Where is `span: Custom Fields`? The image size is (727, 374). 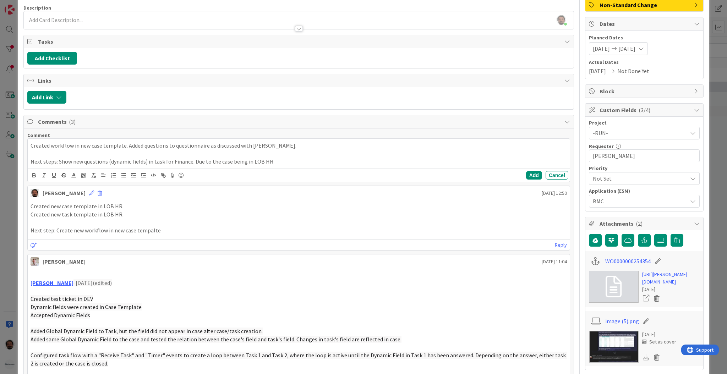
span: Custom Fields is located at coordinates (645, 110).